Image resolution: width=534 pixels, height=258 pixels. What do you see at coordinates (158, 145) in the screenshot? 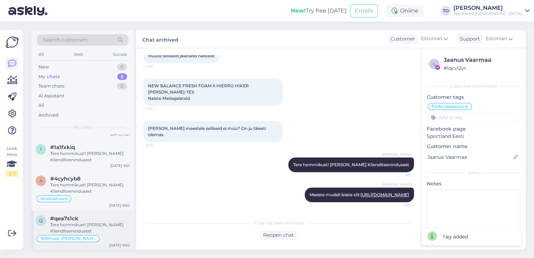
I see `span: 0:03` at bounding box center [158, 145].